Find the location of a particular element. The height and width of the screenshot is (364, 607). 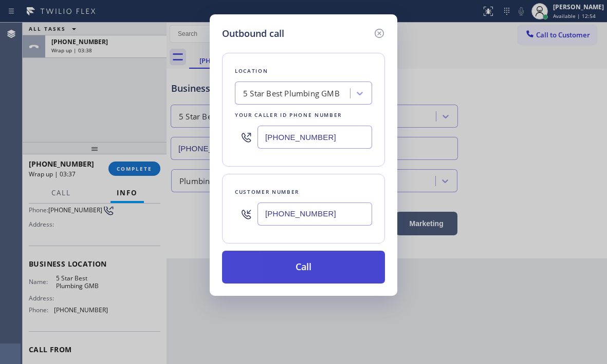

div: Location is located at coordinates (303, 71).